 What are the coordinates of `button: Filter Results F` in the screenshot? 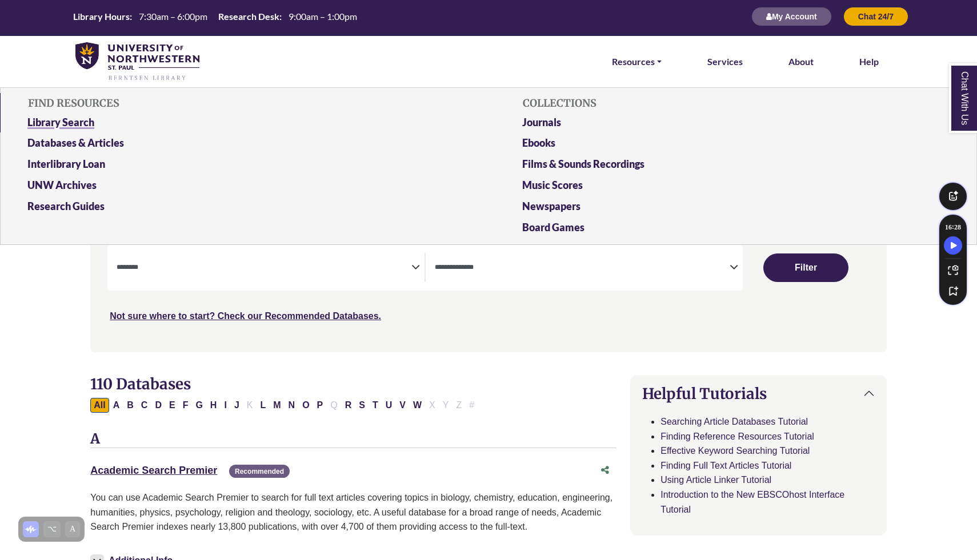 It's located at (186, 405).